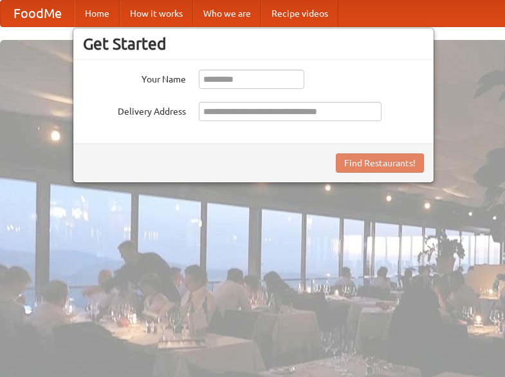 This screenshot has width=505, height=377. What do you see at coordinates (227, 14) in the screenshot?
I see `a: Who we are` at bounding box center [227, 14].